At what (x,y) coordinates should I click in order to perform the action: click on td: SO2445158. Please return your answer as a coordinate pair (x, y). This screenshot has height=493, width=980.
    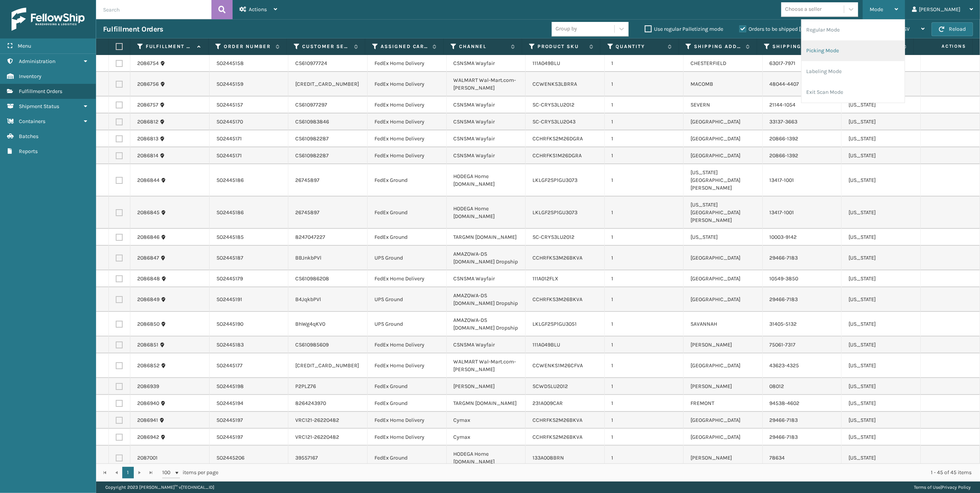
    Looking at the image, I should click on (249, 63).